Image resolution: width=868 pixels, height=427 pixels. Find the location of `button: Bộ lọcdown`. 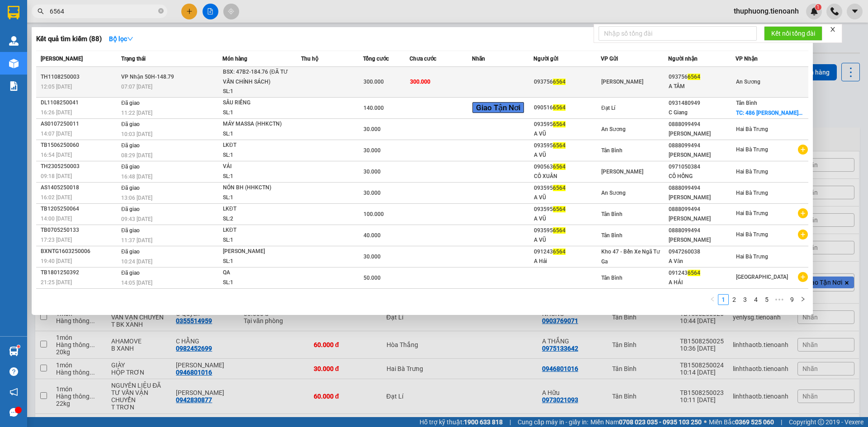

button: Bộ lọcdown is located at coordinates (121, 39).